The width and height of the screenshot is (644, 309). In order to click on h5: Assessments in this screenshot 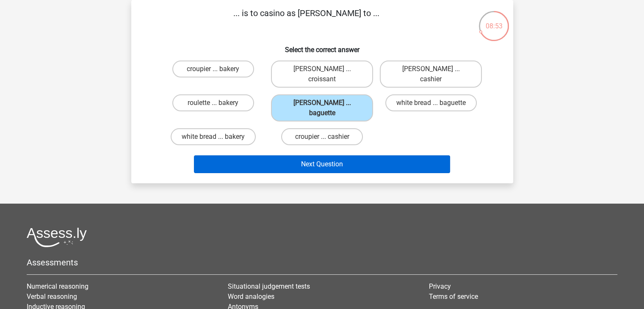, I will do `click(322, 262)`.